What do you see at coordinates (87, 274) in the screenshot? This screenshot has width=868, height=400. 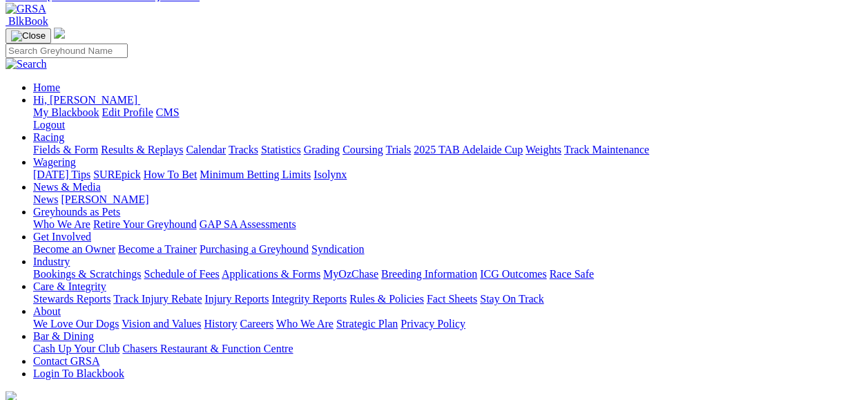 I see `a: Bookings & Scratchings` at bounding box center [87, 274].